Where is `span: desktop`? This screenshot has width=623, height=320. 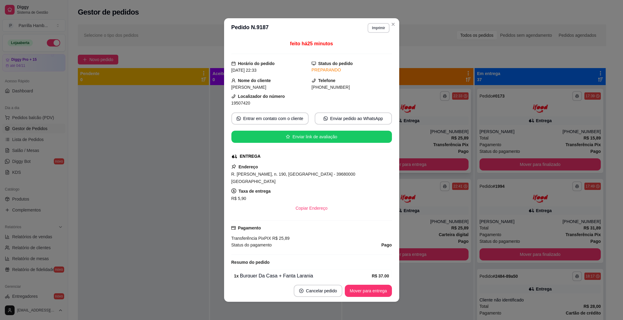 span: desktop is located at coordinates (314, 64).